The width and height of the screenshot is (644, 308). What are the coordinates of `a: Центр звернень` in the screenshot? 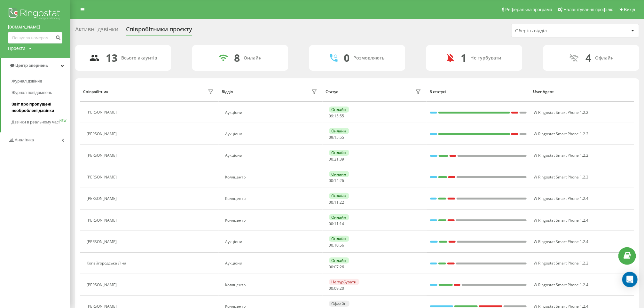 It's located at (36, 65).